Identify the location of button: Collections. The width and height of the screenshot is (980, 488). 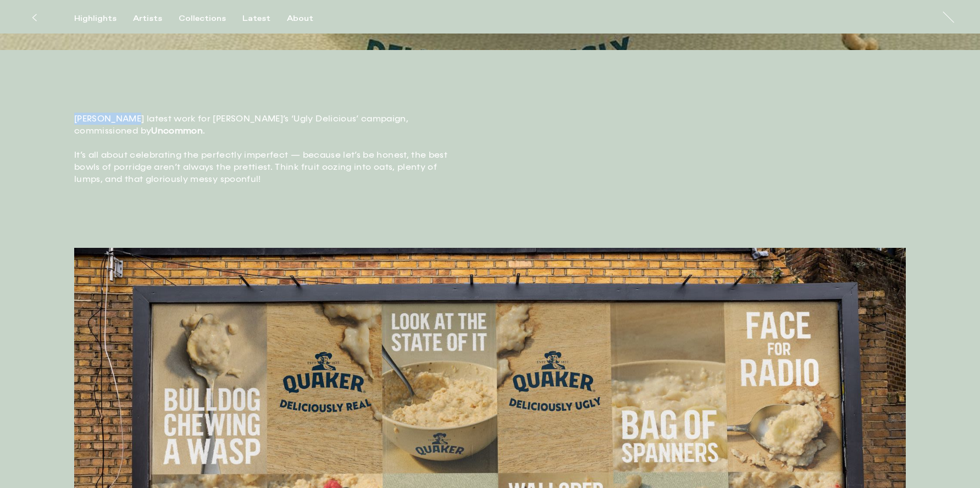
(211, 19).